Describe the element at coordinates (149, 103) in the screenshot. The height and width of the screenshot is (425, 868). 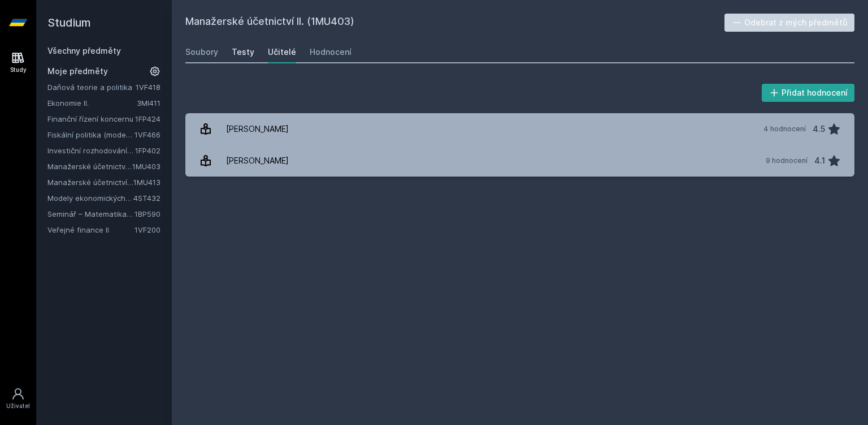
I see `a: 3MI411` at that location.